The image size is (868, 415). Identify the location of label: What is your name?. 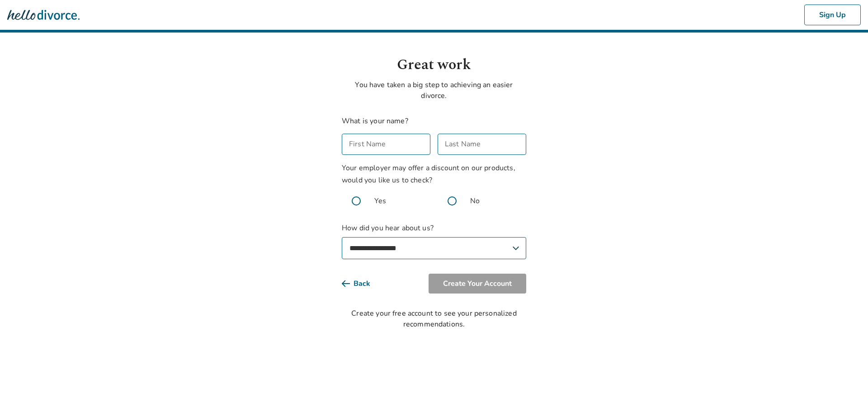
(375, 121).